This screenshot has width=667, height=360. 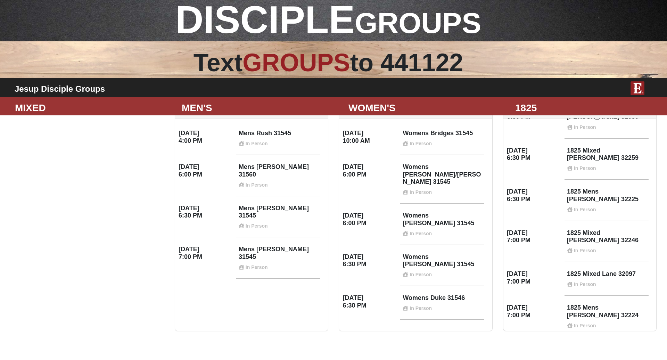 What do you see at coordinates (427, 108) in the screenshot?
I see `div: WOMEN'S` at bounding box center [427, 108].